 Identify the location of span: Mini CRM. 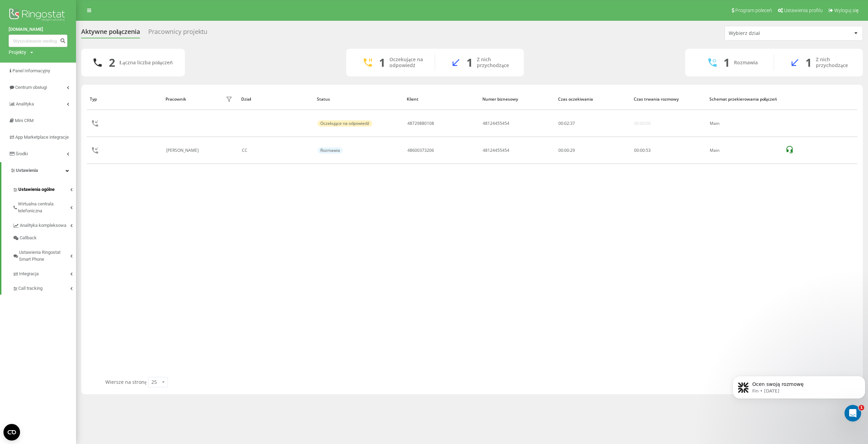
(24, 120).